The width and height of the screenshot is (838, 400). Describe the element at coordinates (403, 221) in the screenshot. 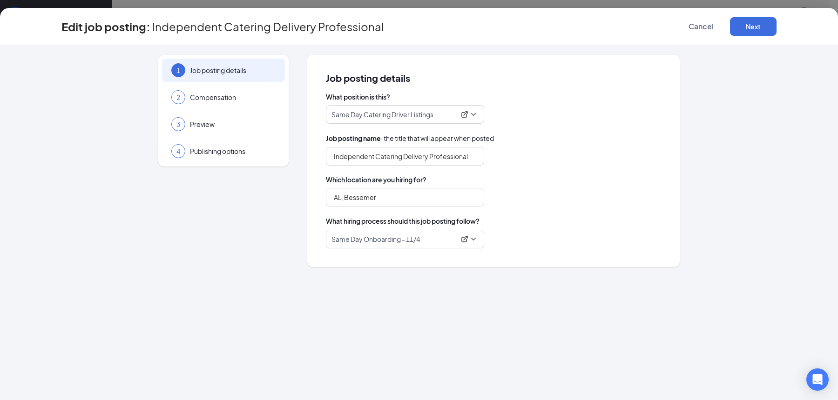

I see `span: What hiring process should this job posting follow?` at that location.